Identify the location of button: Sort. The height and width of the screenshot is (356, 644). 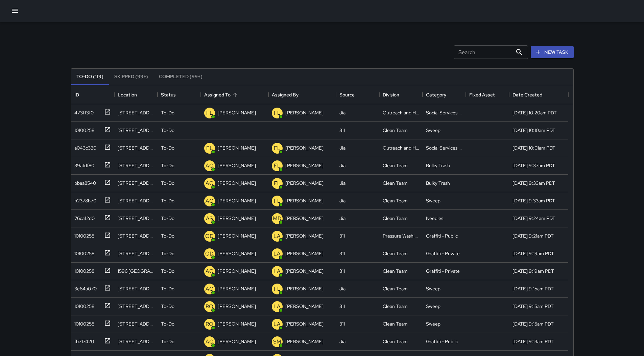
(235, 94).